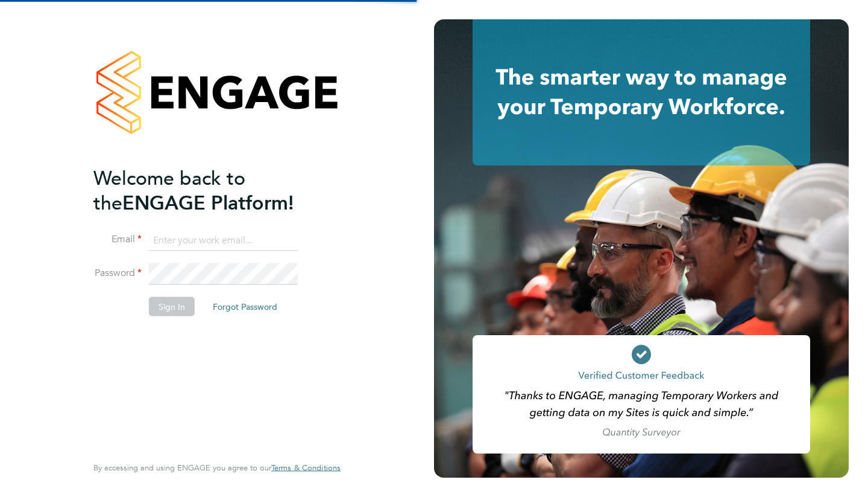  I want to click on input: Enter your work email..., so click(223, 241).